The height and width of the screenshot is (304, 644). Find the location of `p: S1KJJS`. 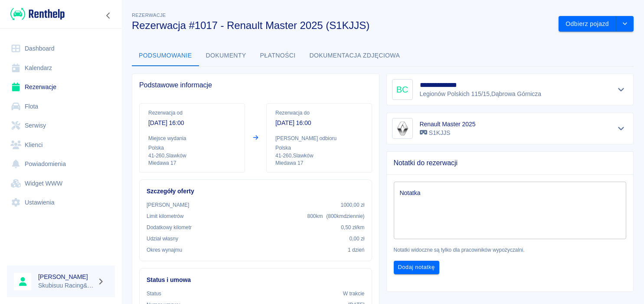

p: S1KJJS is located at coordinates (447, 133).